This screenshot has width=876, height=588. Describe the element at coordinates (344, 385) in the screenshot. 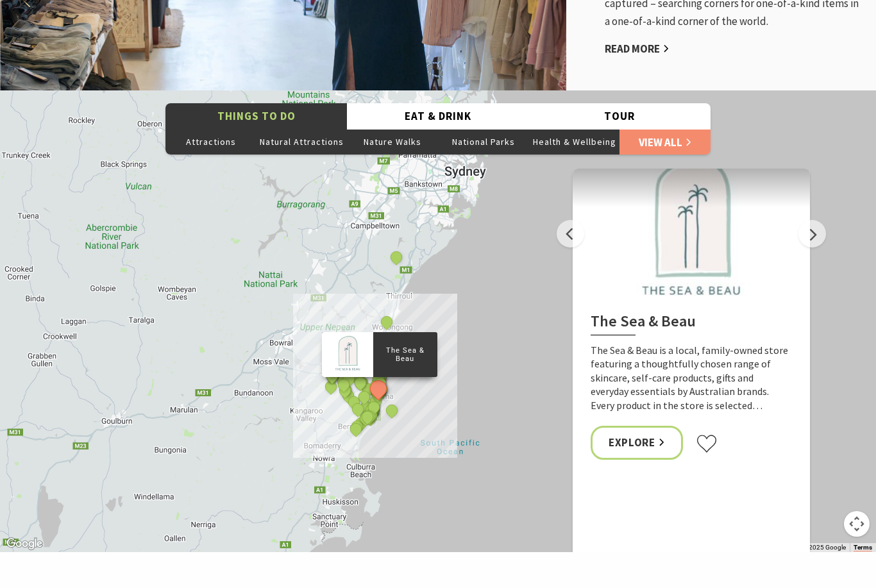

I see `button: See detail about Jamberoo lookout` at that location.